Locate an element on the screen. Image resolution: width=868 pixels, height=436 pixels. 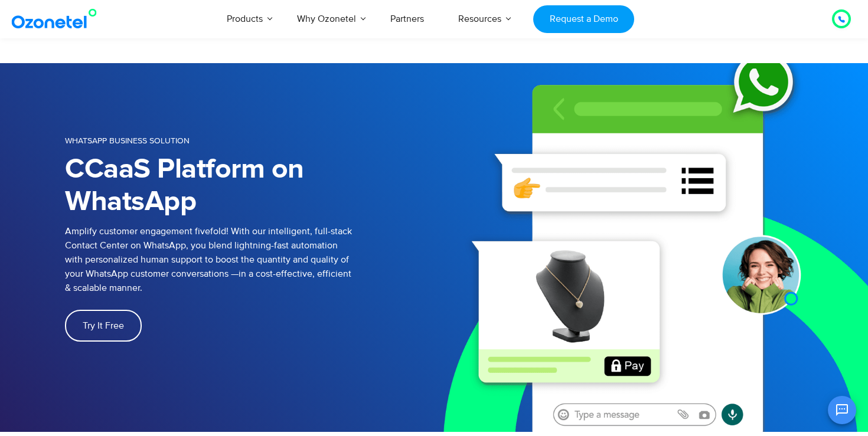
h1: CCaaS Platform on WhatsApp is located at coordinates (249, 186).